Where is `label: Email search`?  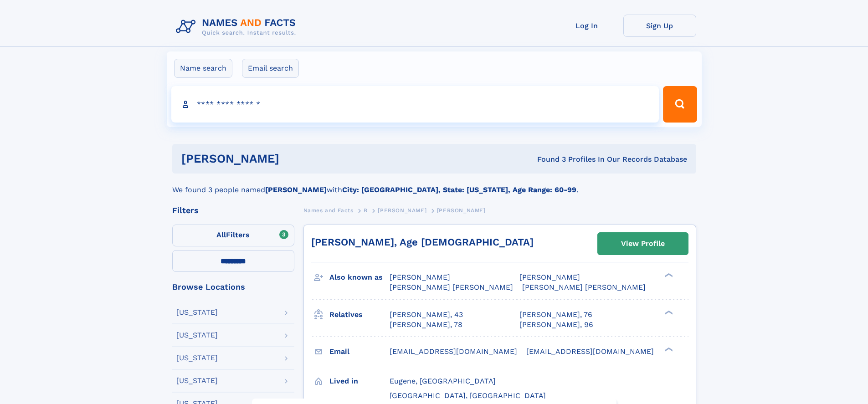 label: Email search is located at coordinates (270, 68).